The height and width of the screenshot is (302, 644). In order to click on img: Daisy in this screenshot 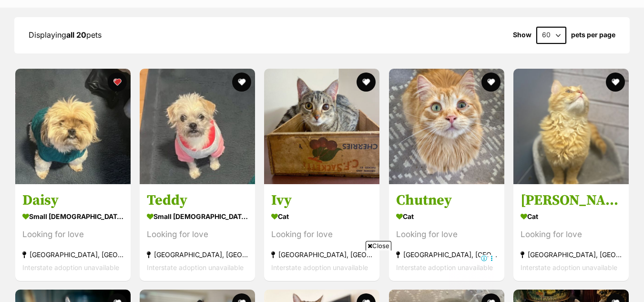, I will do `click(73, 126)`.